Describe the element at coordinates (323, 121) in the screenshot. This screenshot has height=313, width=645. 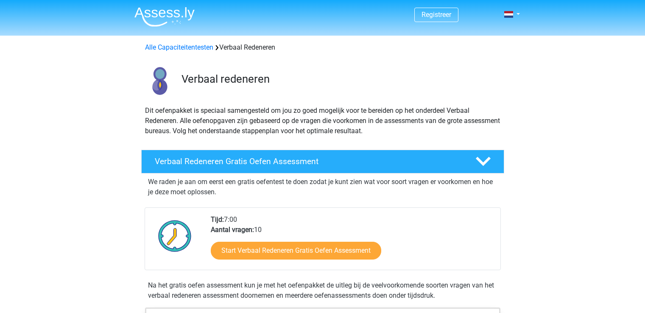
I see `p: Dit oefenpakket is speciaal samengesteld om jou zo goed mogelijk voor te bereiden op het onderdee...` at that location.